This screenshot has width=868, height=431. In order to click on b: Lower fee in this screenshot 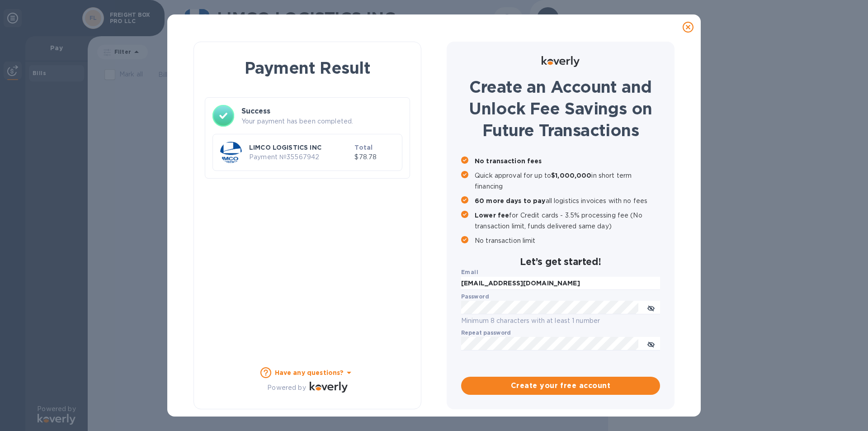, I will do `click(492, 215)`.